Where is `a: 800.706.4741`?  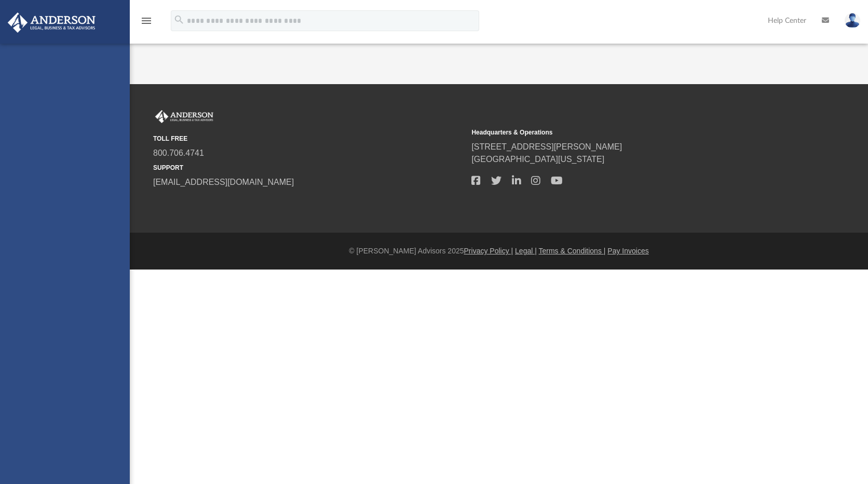 a: 800.706.4741 is located at coordinates (179, 153).